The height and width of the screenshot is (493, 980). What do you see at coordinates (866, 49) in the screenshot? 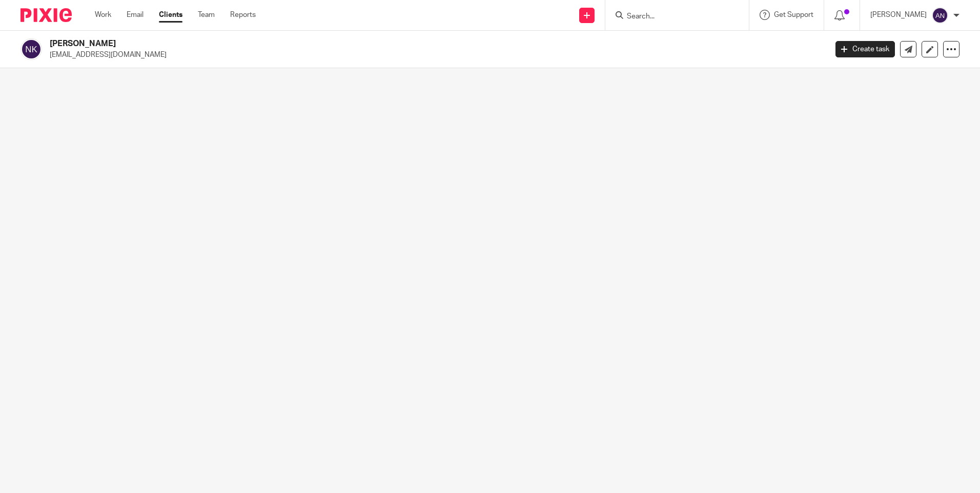
I see `a: Create task` at bounding box center [866, 49].